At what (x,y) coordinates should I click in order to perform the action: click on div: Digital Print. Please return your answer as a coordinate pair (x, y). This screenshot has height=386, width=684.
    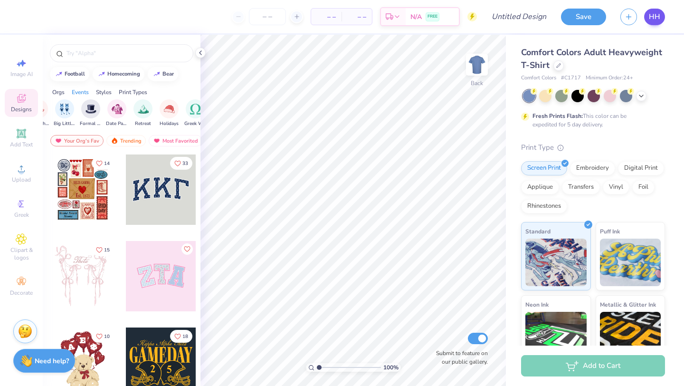
    Looking at the image, I should click on (641, 168).